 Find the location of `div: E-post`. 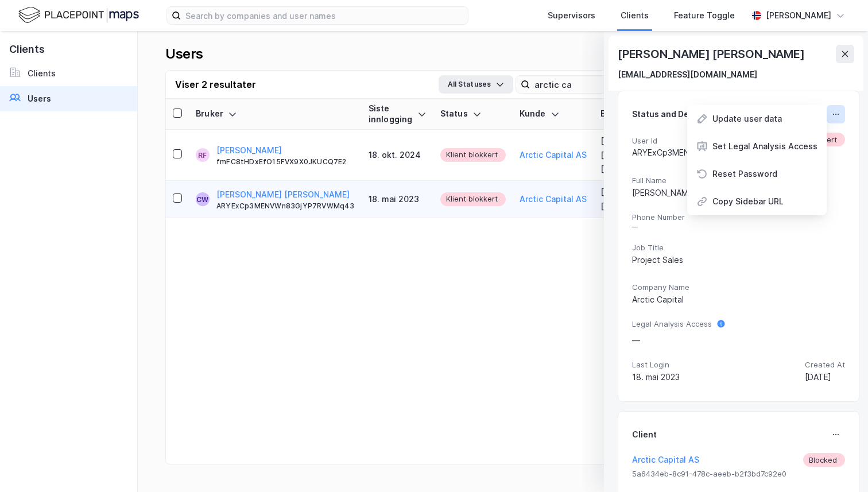

div: E-post is located at coordinates (636, 114).